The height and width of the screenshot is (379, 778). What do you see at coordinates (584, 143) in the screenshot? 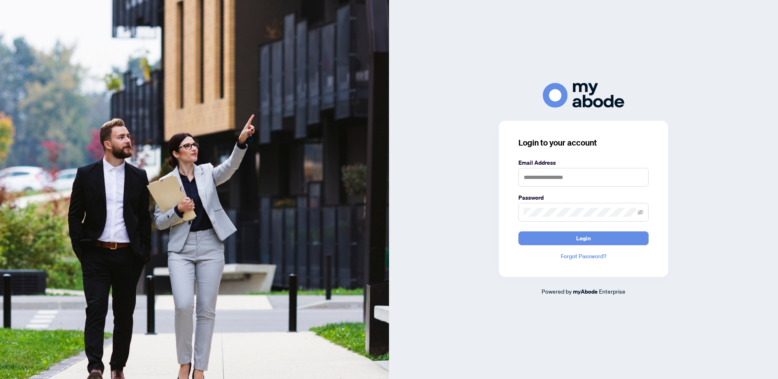
I see `h3: Login to your account` at bounding box center [584, 143].